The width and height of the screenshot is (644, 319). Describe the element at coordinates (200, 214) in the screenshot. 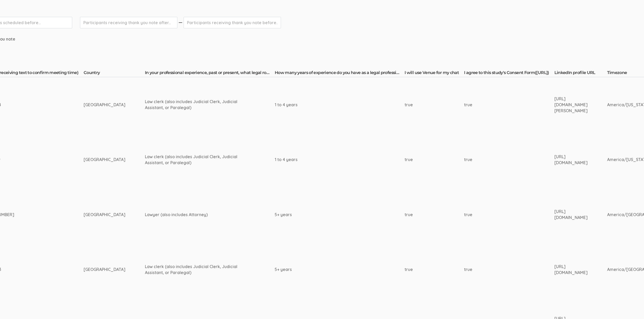

I see `div: Lawyer (also includes Attorney)` at that location.